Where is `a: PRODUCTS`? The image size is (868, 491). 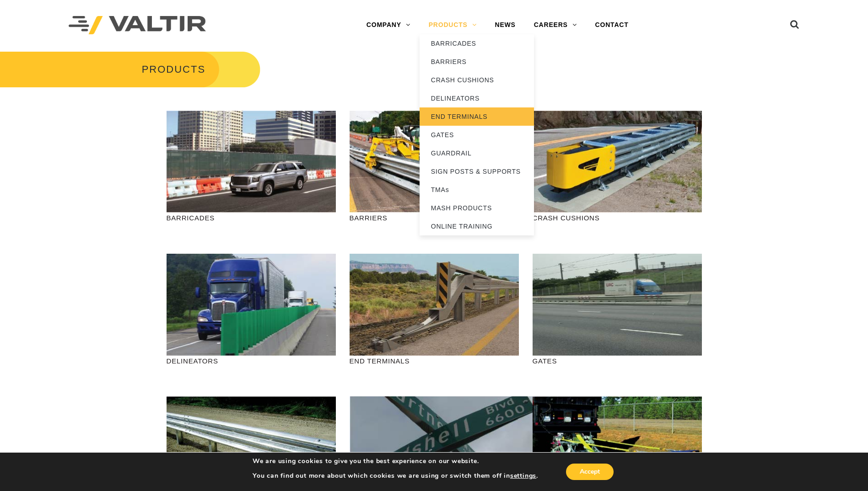 a: PRODUCTS is located at coordinates (452, 25).